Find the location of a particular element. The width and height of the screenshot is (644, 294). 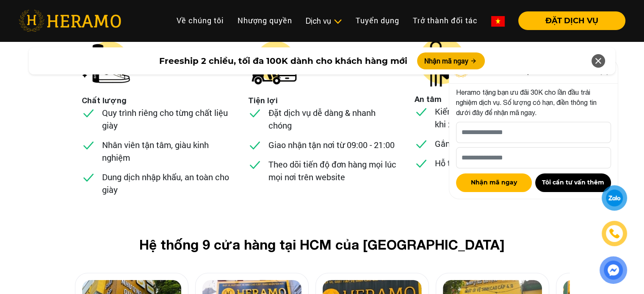

img: vn-flag.png is located at coordinates (498, 21).